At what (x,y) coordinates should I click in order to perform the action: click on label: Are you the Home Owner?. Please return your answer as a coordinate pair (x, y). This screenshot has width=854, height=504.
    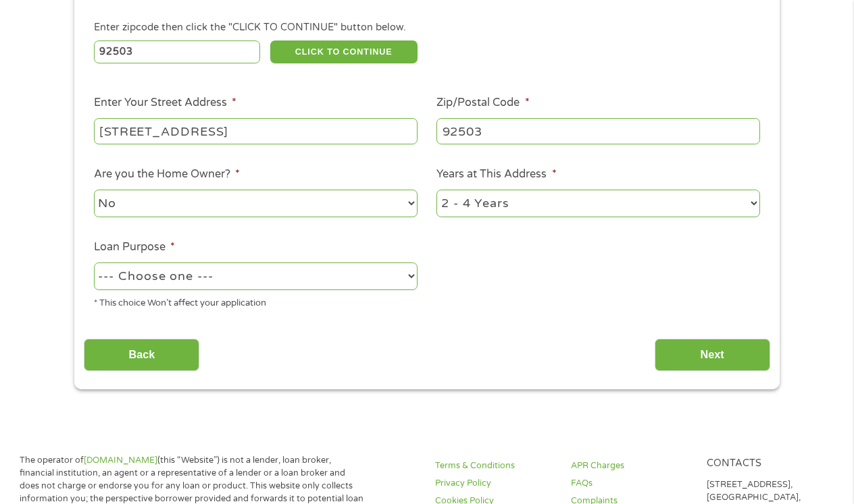
    Looking at the image, I should click on (167, 174).